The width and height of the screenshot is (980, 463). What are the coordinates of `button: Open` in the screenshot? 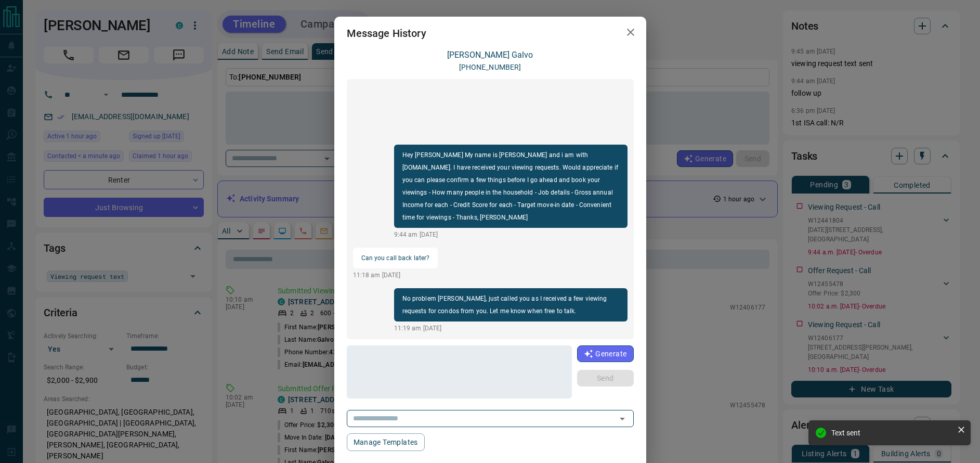 It's located at (623, 419).